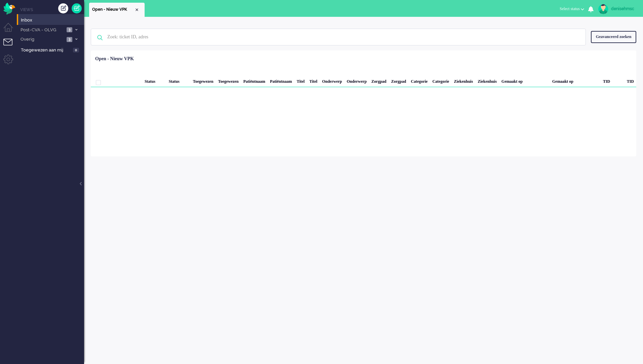 The width and height of the screenshot is (643, 364). I want to click on span: 0, so click(76, 50).